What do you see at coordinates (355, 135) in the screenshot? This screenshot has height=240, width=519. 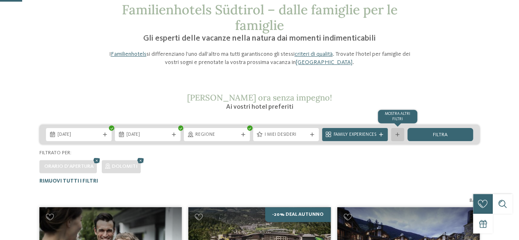 I see `span: Family Experiences` at bounding box center [355, 135].